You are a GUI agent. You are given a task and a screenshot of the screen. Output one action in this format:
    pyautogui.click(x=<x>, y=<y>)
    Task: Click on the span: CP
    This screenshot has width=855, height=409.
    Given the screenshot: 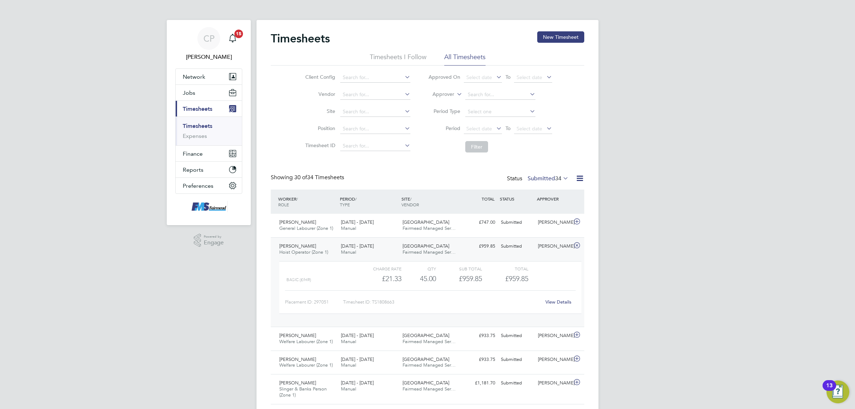 What is the action you would take?
    pyautogui.click(x=209, y=38)
    